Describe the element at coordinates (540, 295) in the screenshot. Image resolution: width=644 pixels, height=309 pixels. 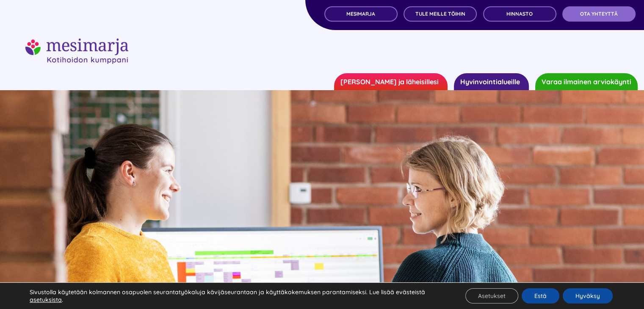
I see `button: Estä` at that location.